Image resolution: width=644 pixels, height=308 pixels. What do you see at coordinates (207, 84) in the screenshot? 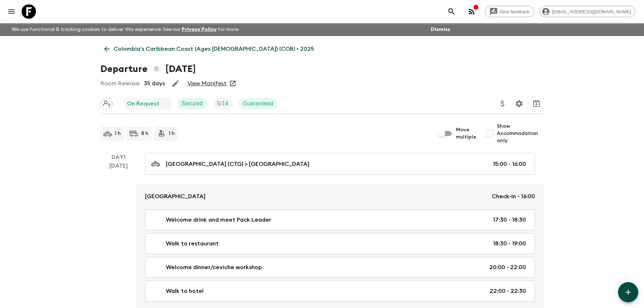
I see `a: View Manifest` at bounding box center [207, 84].